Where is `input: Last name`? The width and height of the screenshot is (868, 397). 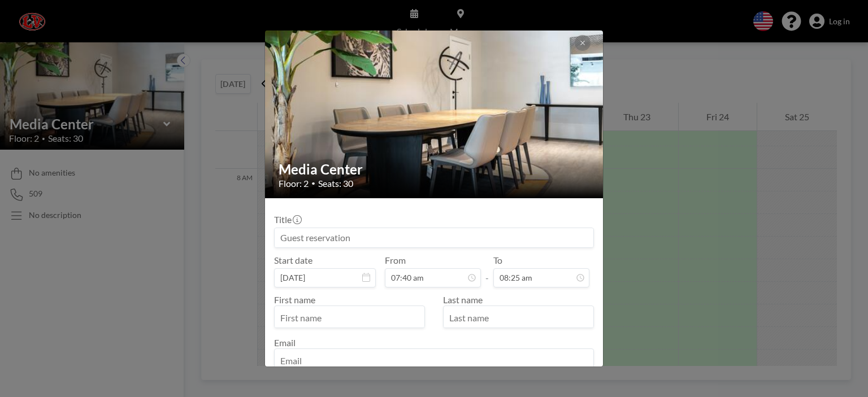 input: Last name is located at coordinates (518, 318).